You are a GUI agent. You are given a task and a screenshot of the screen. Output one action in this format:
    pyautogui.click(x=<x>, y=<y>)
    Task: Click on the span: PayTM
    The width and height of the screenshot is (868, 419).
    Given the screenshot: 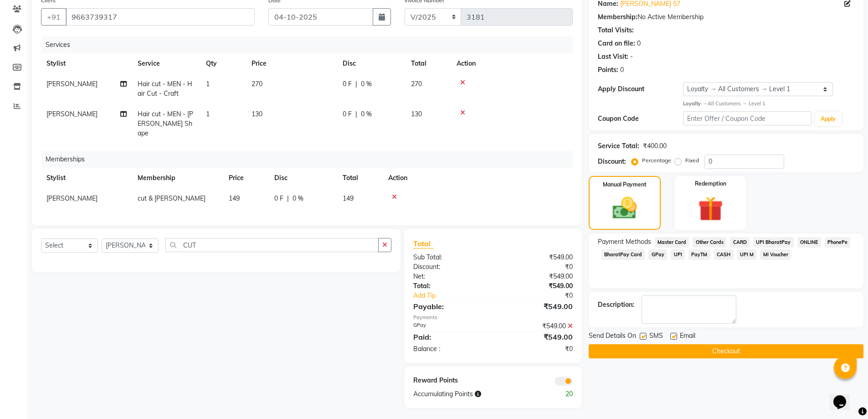 What is the action you would take?
    pyautogui.click(x=699, y=254)
    